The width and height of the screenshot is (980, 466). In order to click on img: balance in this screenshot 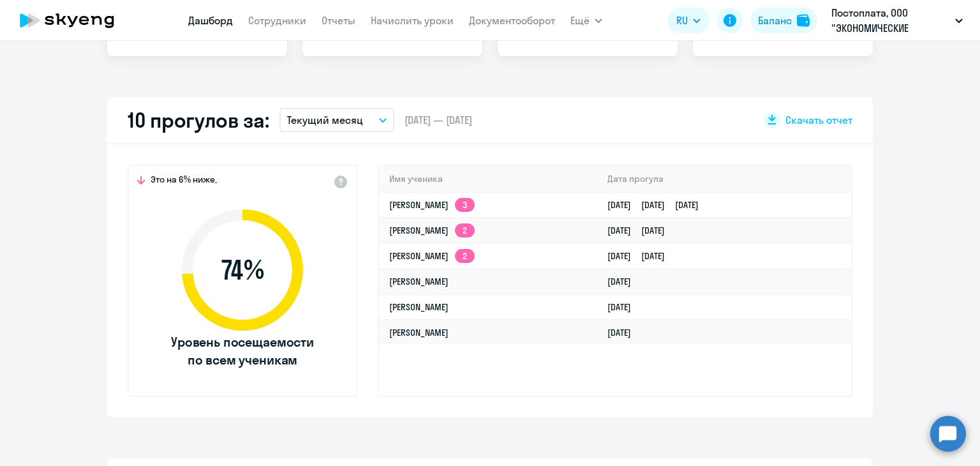, I will do `click(803, 21)`.